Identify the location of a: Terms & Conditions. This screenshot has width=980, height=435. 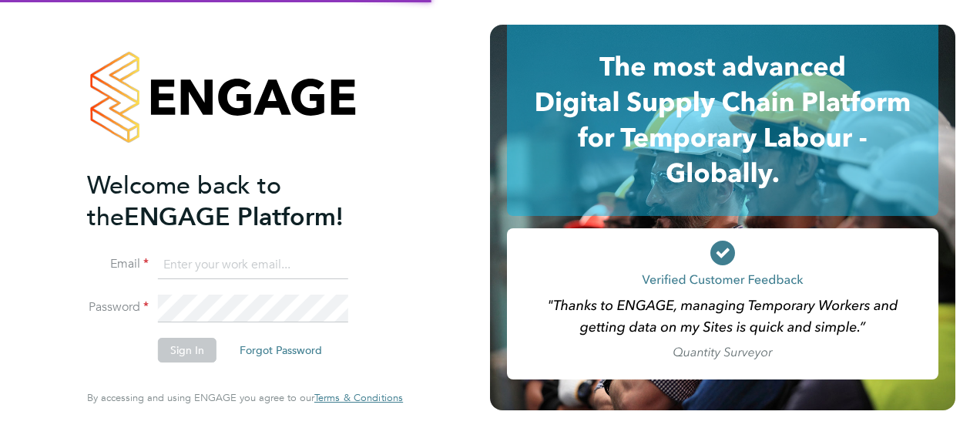
(358, 398).